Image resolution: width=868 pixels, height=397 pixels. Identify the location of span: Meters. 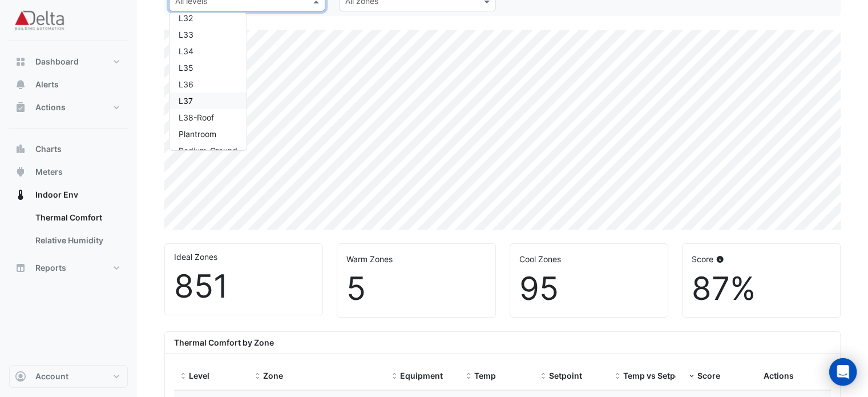
(49, 172).